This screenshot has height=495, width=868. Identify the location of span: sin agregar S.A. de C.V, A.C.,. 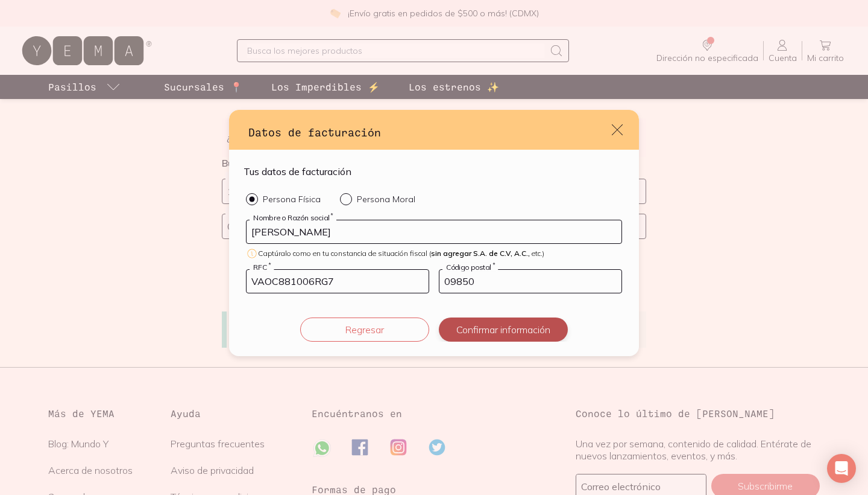
(481, 253).